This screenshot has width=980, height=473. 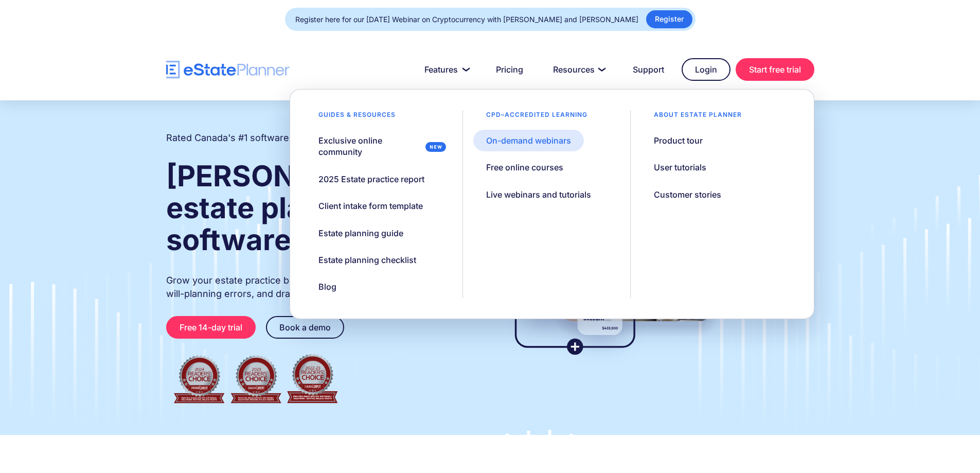 What do you see at coordinates (687, 194) in the screenshot?
I see `div: Customer stories` at bounding box center [687, 194].